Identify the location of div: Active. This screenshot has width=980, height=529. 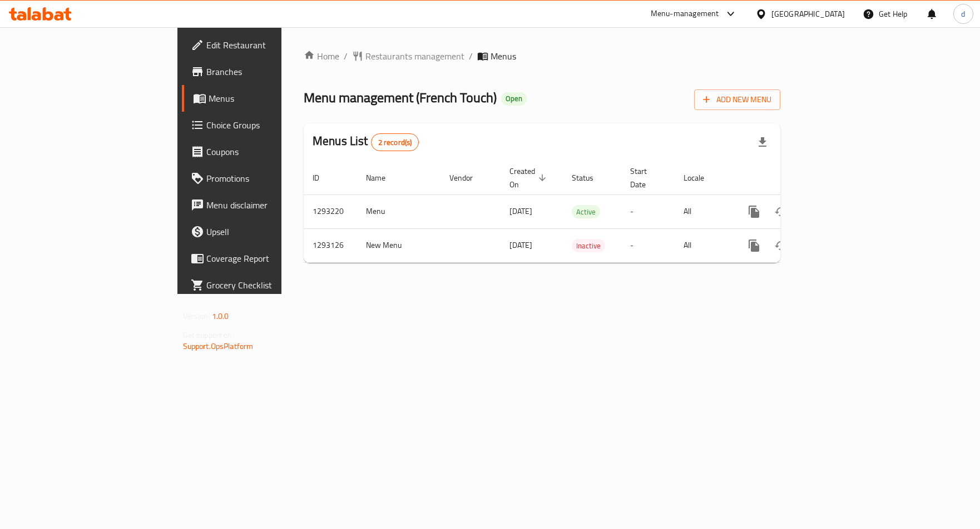
(586, 212).